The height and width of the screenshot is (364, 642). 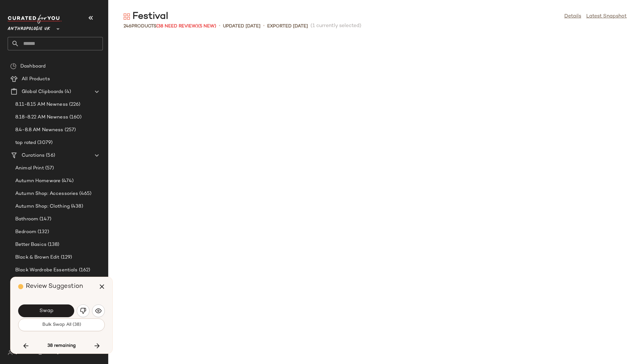 What do you see at coordinates (66, 257) in the screenshot?
I see `span: (129)` at bounding box center [66, 257].